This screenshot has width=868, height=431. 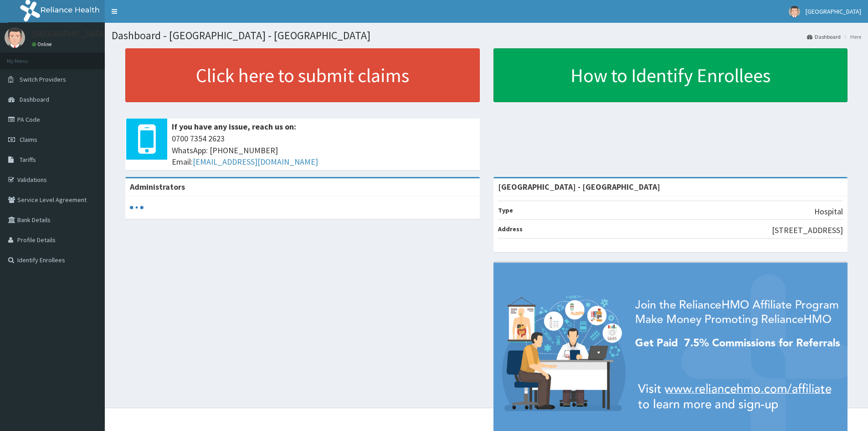 I want to click on a: Click here to submit claims, so click(x=302, y=75).